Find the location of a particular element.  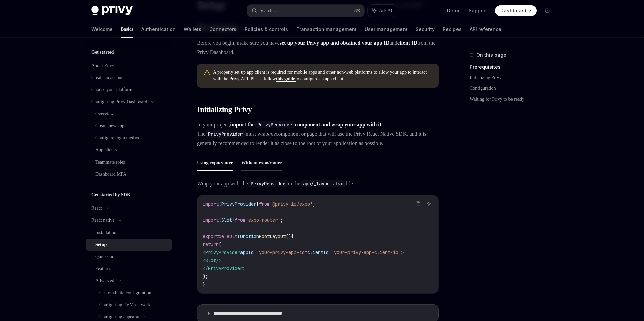

span: Slot is located at coordinates (227, 220).